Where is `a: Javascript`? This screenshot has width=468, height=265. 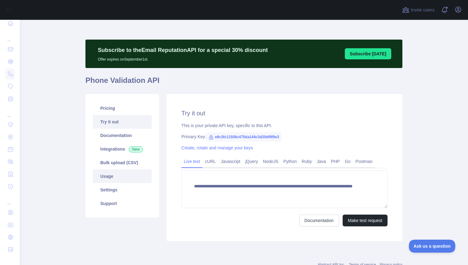 a: Javascript is located at coordinates (230, 162).